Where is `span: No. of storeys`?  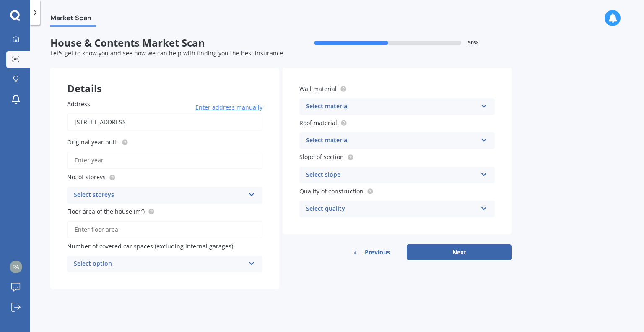 span: No. of storeys is located at coordinates (86, 177).